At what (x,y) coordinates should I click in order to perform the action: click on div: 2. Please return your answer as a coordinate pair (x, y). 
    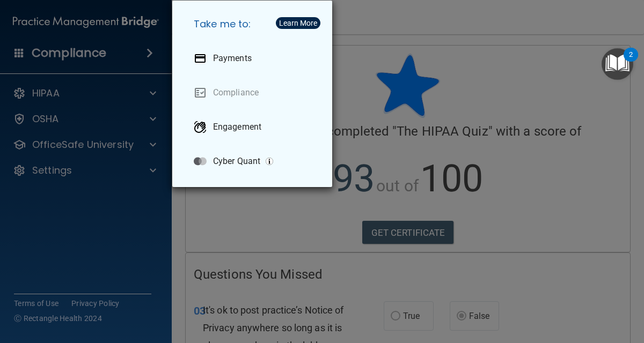
    Looking at the image, I should click on (630, 62).